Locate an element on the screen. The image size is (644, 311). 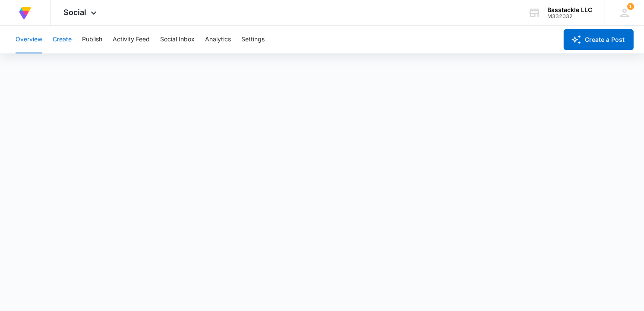
button: Analytics is located at coordinates (218, 40).